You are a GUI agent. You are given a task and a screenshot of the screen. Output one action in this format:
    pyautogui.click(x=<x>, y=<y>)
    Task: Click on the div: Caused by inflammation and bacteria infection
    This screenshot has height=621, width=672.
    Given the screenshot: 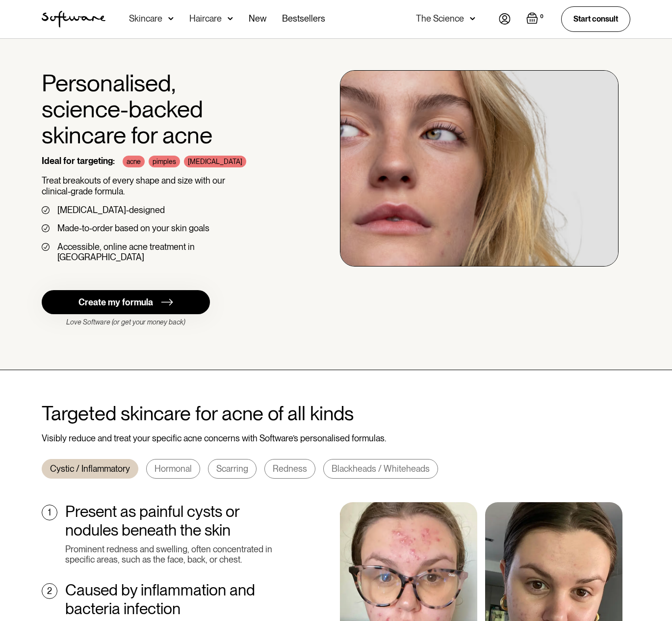 What is the action you would take?
    pyautogui.click(x=174, y=600)
    